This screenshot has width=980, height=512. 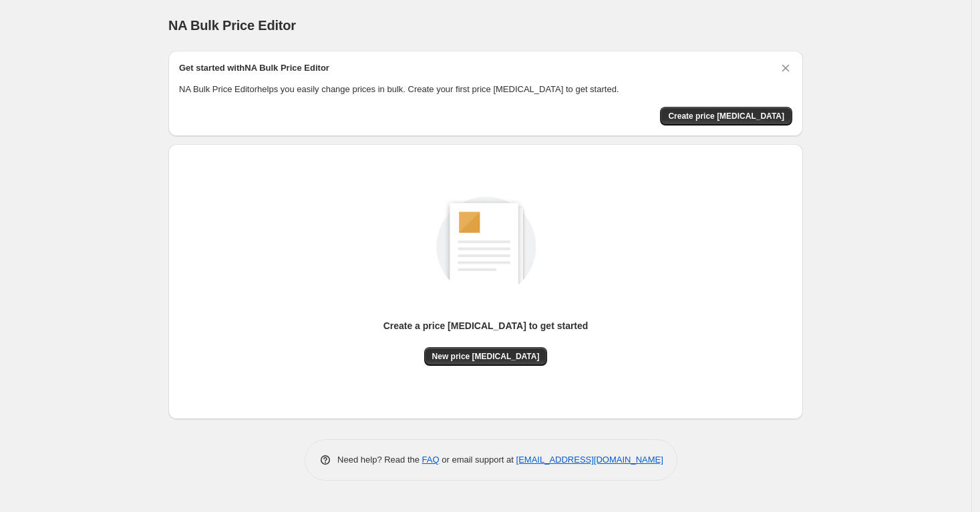 What do you see at coordinates (431, 459) in the screenshot?
I see `a: FAQ` at bounding box center [431, 459].